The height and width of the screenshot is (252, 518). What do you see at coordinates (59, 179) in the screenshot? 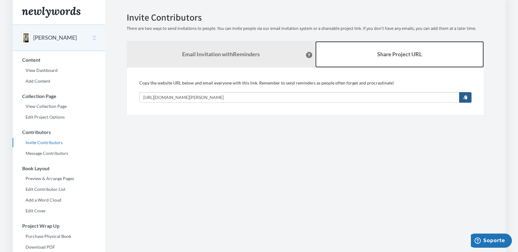
I see `a: Preview & Arrange Pages` at bounding box center [59, 179].